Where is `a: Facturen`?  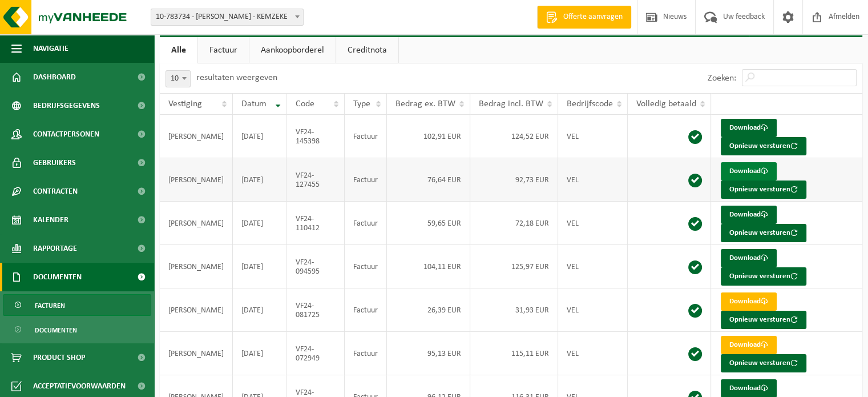
a: Facturen is located at coordinates (77, 305).